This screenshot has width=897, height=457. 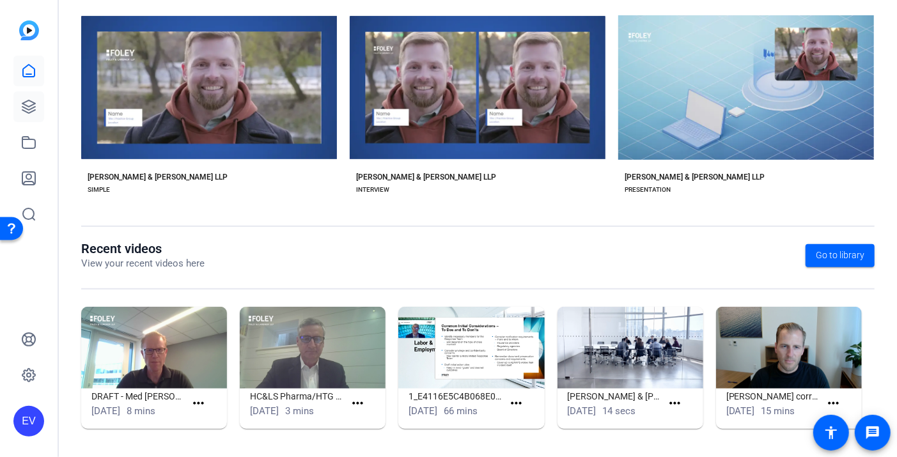 What do you see at coordinates (143, 249) in the screenshot?
I see `h1: Recent videos` at bounding box center [143, 249].